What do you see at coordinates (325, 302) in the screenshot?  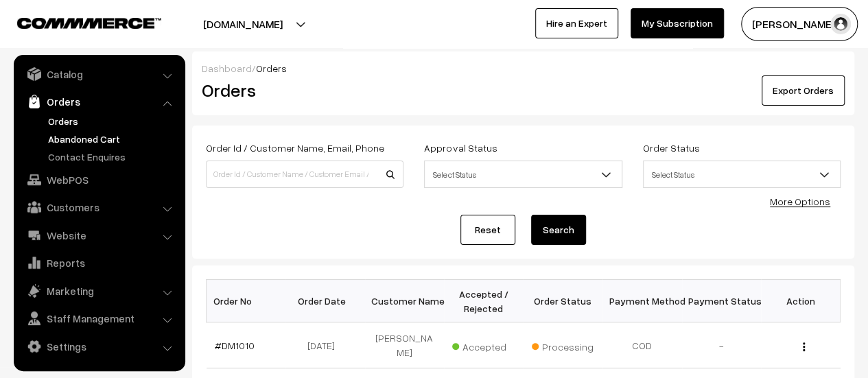 I see `th: Order Date` at bounding box center [325, 302].